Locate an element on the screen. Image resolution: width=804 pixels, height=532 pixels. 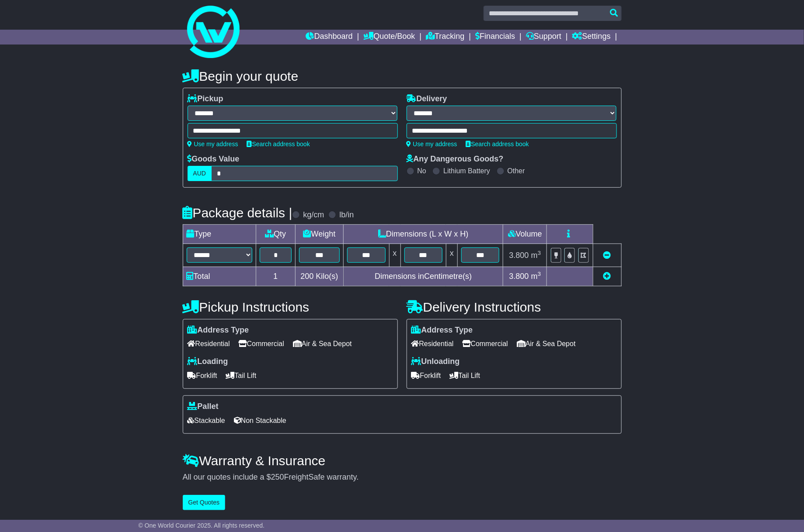
span: © One World Courier 2025. All rights reserved. is located at coordinates (201, 526).